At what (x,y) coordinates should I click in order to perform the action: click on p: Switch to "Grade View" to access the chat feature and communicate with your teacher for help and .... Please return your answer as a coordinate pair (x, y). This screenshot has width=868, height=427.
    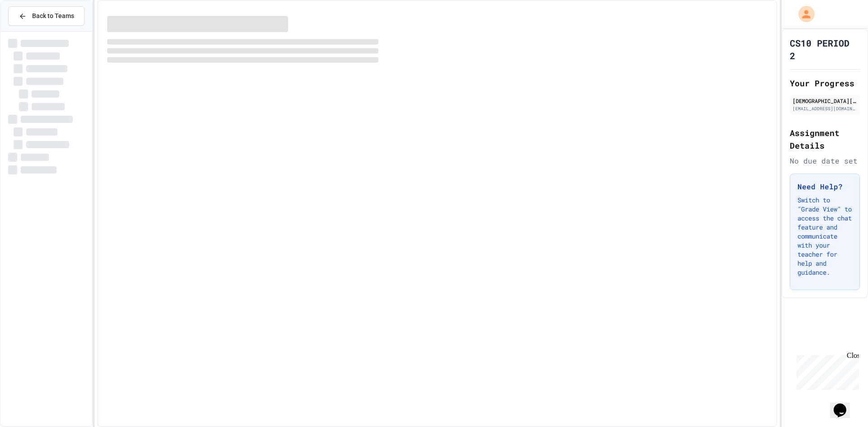
    Looking at the image, I should click on (824, 236).